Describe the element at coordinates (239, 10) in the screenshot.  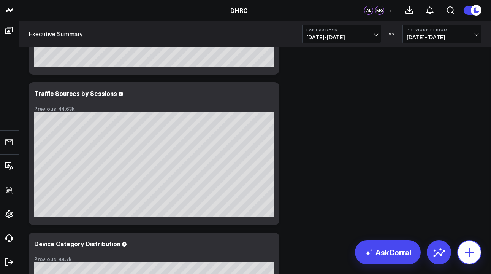
I see `a: DHRC` at that location.